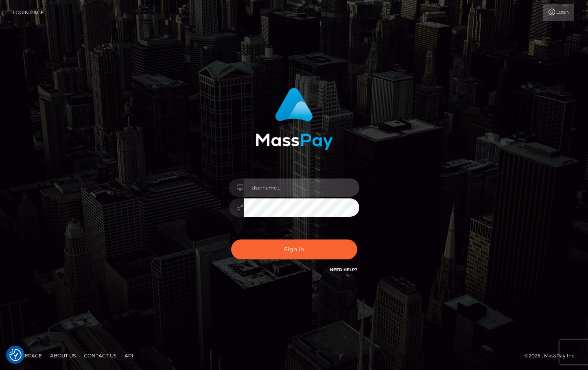 The image size is (588, 370). I want to click on img: MassPay Login, so click(294, 119).